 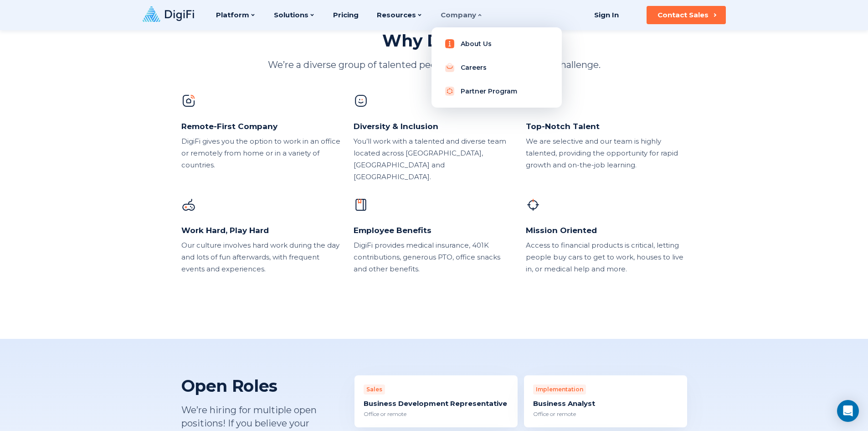 I want to click on div: DigiFi gives you the option to work in an office or remotely from home or in a variety of countries., so click(x=262, y=153).